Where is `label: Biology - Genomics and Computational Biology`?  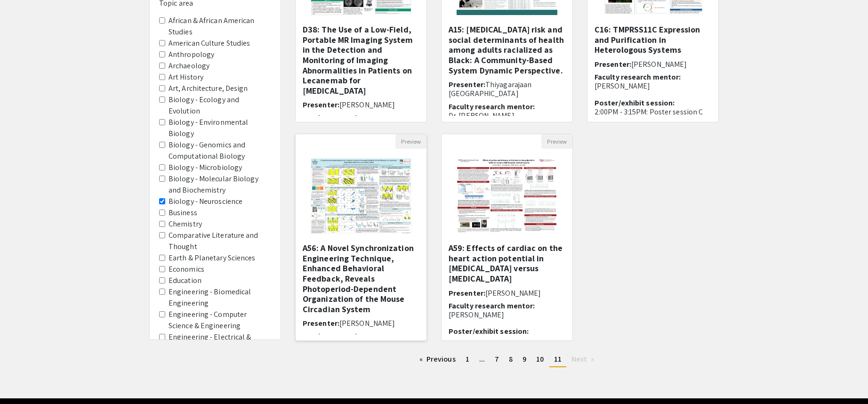
label: Biology - Genomics and Computational Biology is located at coordinates (220, 151).